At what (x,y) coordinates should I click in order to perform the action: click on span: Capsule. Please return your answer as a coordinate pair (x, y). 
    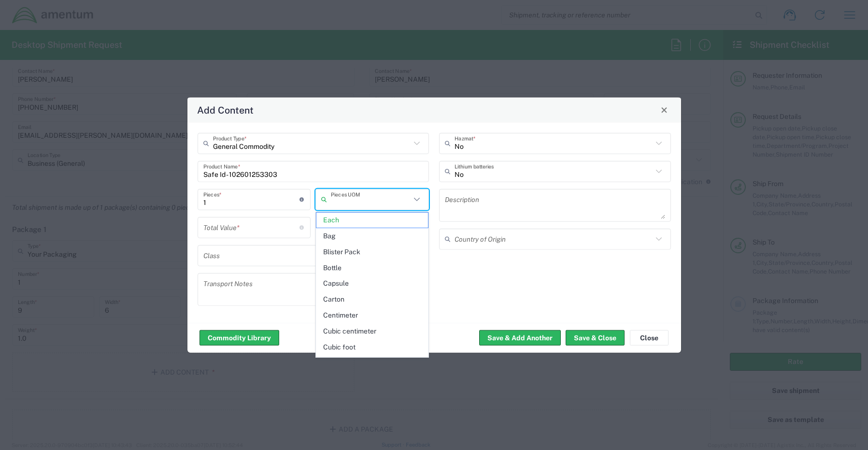
    Looking at the image, I should click on (372, 283).